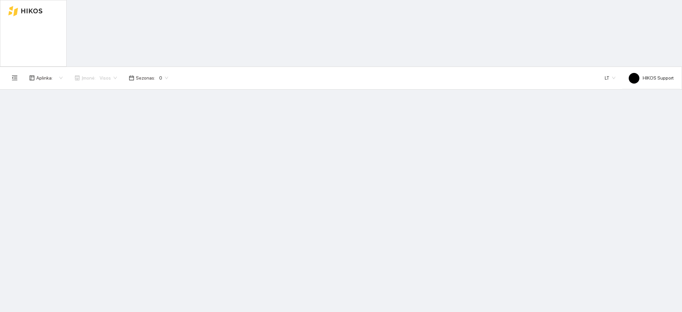 The height and width of the screenshot is (312, 682). What do you see at coordinates (610, 78) in the screenshot?
I see `span: LT` at bounding box center [610, 78].